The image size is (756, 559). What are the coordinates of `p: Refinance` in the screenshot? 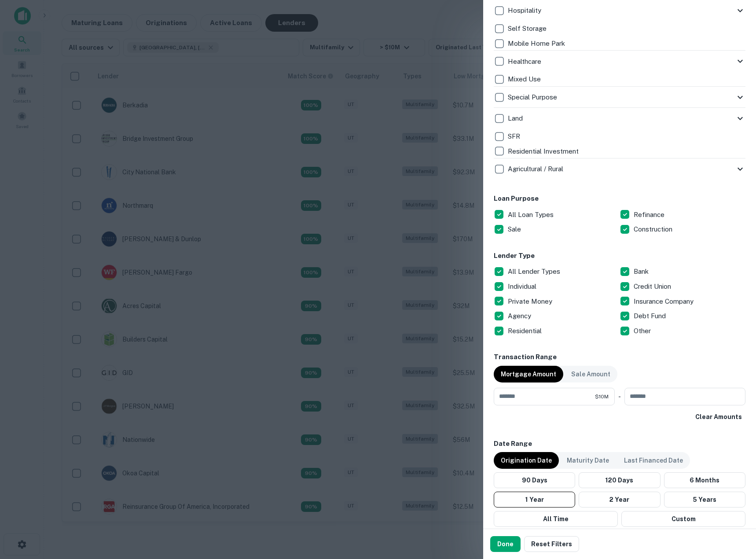 It's located at (651, 214).